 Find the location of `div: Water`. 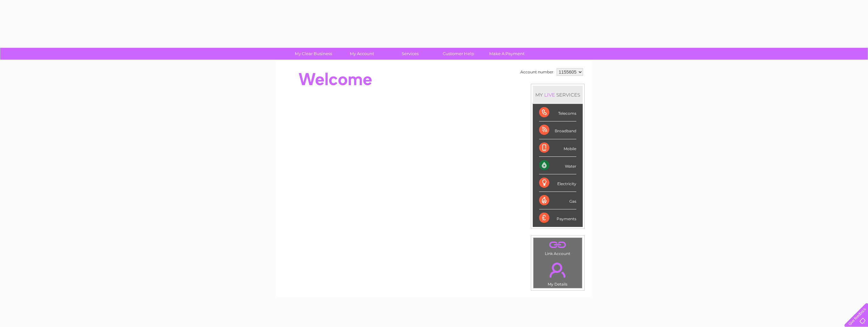

div: Water is located at coordinates (558, 165).